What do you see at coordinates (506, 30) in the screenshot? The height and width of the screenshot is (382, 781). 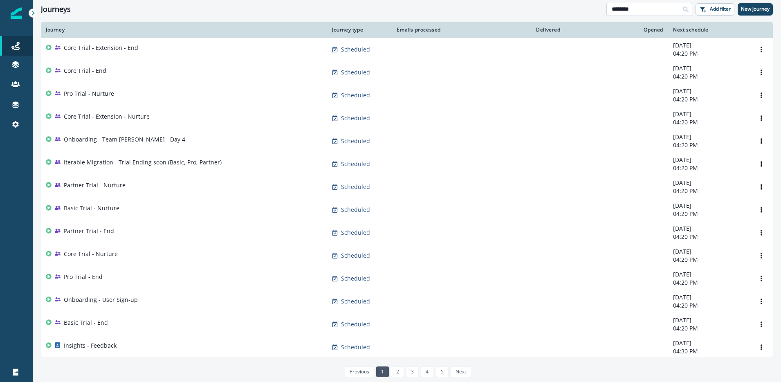 I see `div: Delivered` at bounding box center [506, 30].